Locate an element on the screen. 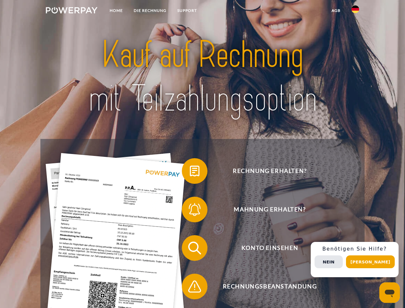 The height and width of the screenshot is (308, 405). span: Rechnungsbeanstandung is located at coordinates (270, 286).